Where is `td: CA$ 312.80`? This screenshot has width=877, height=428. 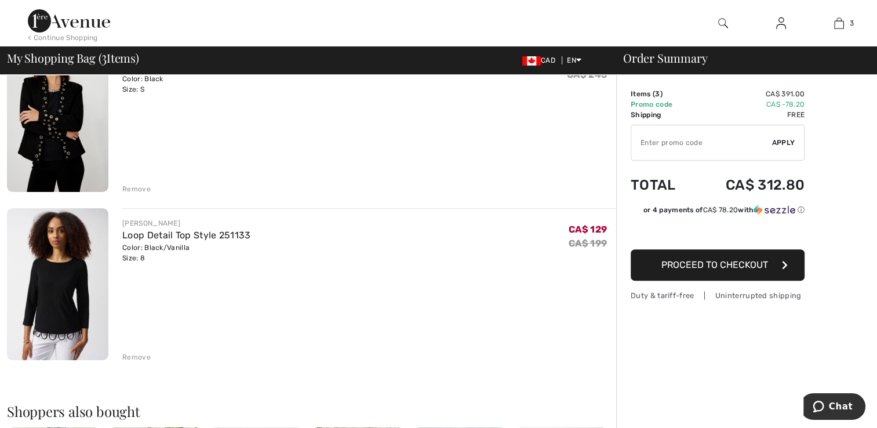
td: CA$ 312.80 is located at coordinates (749, 185).